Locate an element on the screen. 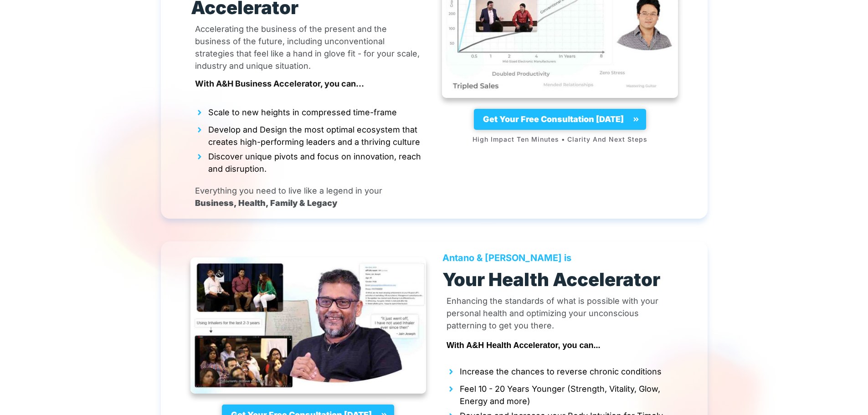 The width and height of the screenshot is (868, 415). strong: With A&H Business Accelerator, you can… is located at coordinates (280, 83).